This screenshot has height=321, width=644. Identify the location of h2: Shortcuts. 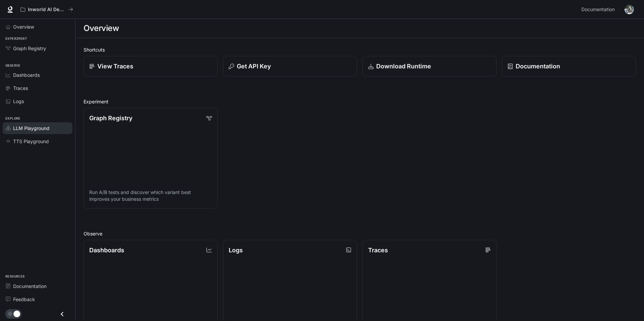
(359, 49).